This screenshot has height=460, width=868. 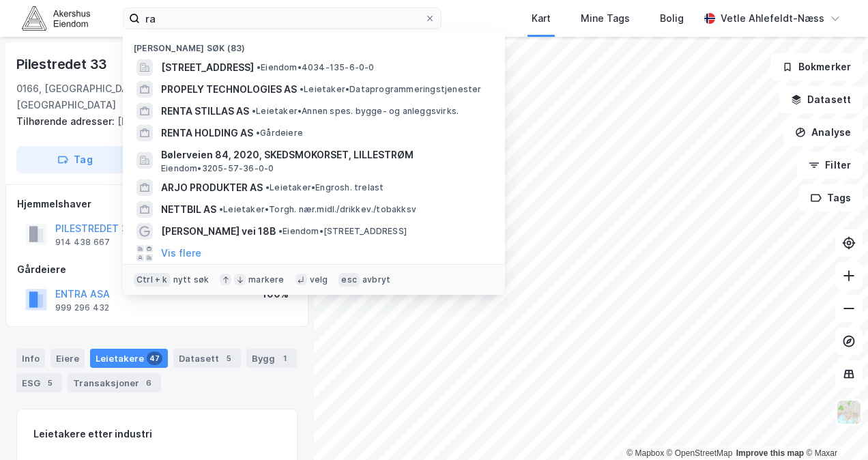 I want to click on input: Søk på adresse, matrikkel, gårdeiere, leietakere eller personer, so click(x=282, y=19).